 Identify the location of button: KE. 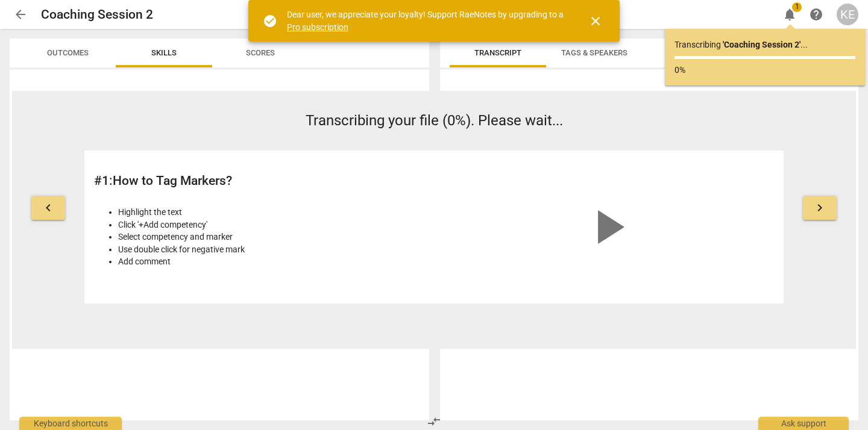
(847, 14).